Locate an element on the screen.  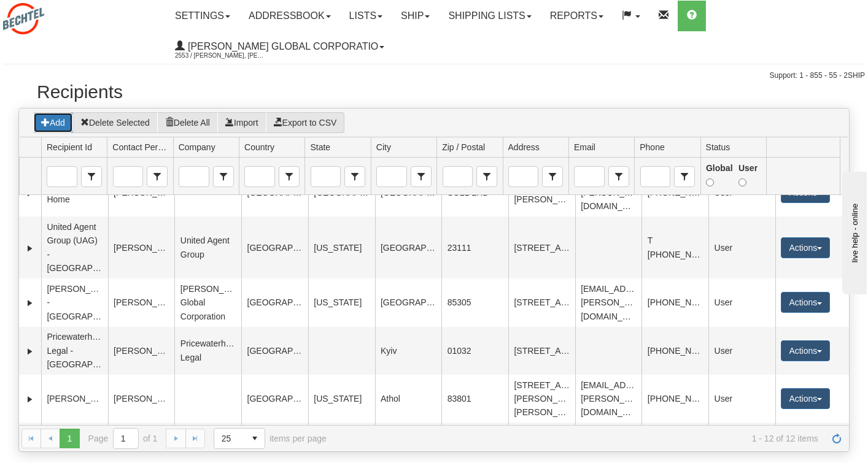
a: Shipping lists is located at coordinates (489, 16).